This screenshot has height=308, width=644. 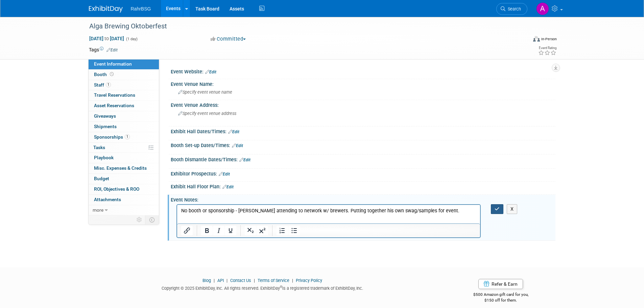 I want to click on div: Exhibit Hall Dates/Times:, so click(x=363, y=131).